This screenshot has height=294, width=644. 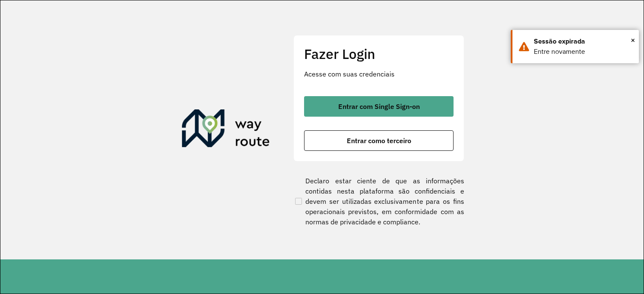 I want to click on button: Close, so click(x=633, y=40).